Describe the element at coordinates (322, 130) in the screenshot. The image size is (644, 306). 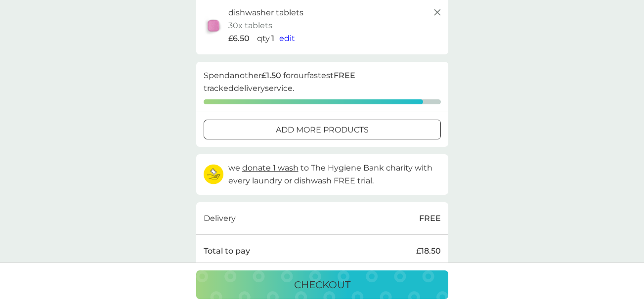
I see `button: add more products` at that location.